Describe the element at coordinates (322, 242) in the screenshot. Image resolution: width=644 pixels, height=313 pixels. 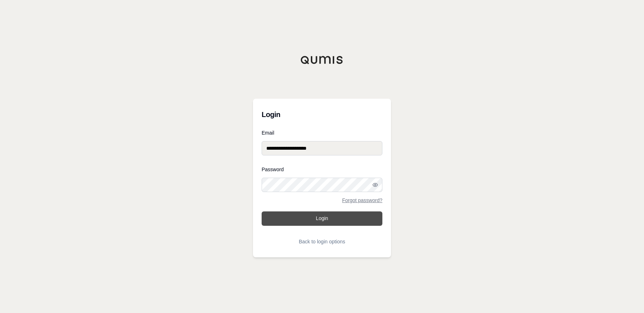
I see `button: Back to login options` at that location.